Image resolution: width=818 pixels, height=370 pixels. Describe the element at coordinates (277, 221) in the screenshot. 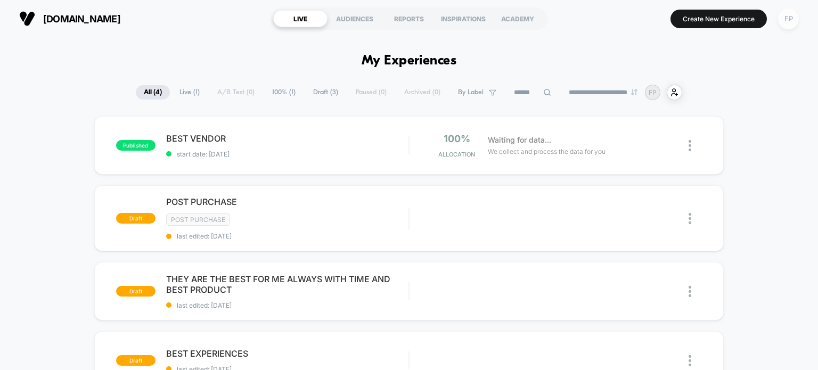

I see `div: Current time` at that location.